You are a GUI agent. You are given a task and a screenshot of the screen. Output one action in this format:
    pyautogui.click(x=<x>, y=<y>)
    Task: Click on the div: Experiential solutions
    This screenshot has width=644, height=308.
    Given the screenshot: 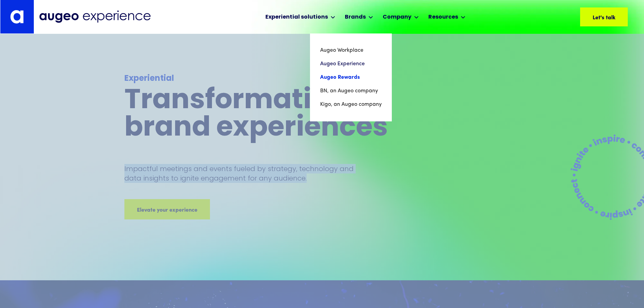 What is the action you would take?
    pyautogui.click(x=296, y=17)
    